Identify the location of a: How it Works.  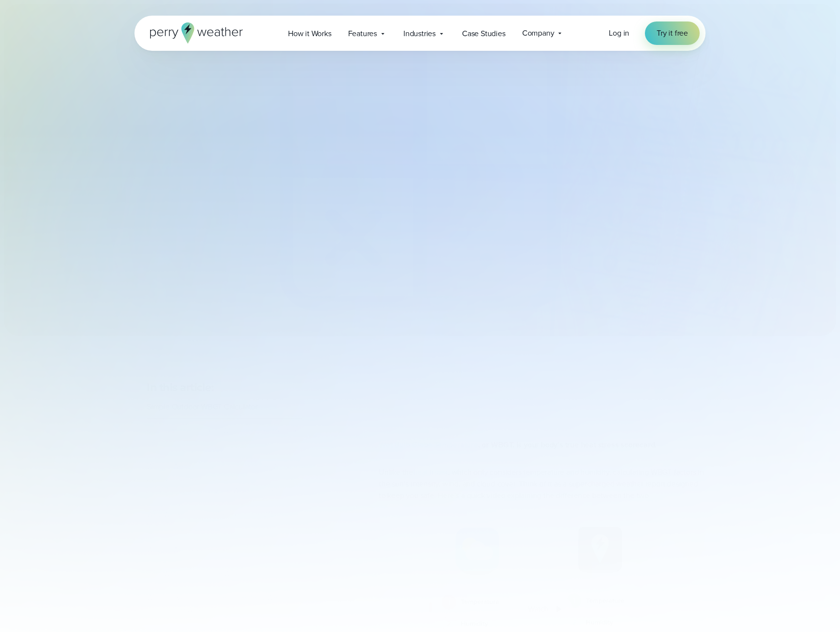
(309, 33).